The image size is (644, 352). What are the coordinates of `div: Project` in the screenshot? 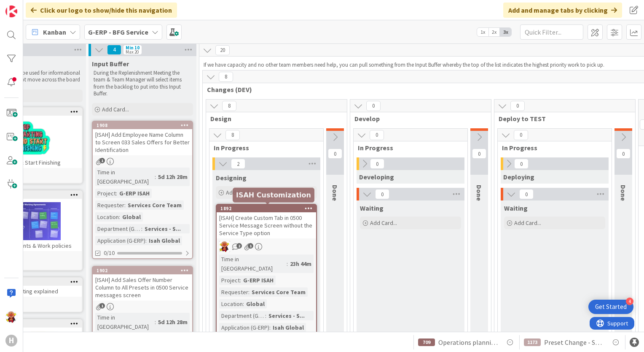 It's located at (105, 193).